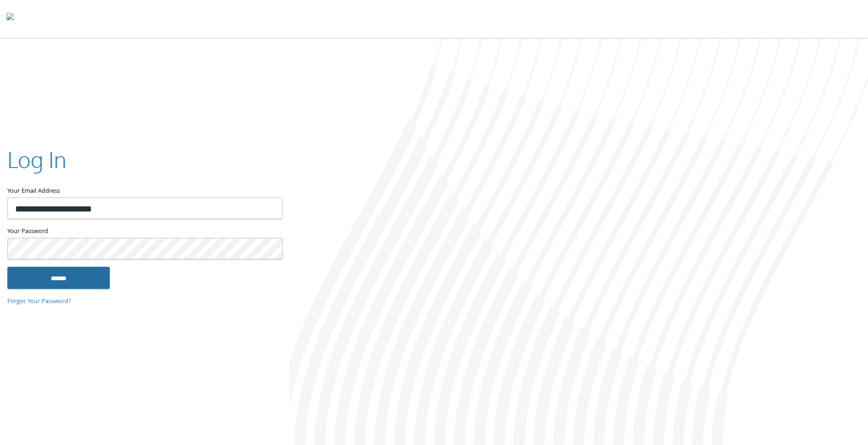 This screenshot has width=868, height=445. Describe the element at coordinates (37, 159) in the screenshot. I see `h2: Log In` at that location.